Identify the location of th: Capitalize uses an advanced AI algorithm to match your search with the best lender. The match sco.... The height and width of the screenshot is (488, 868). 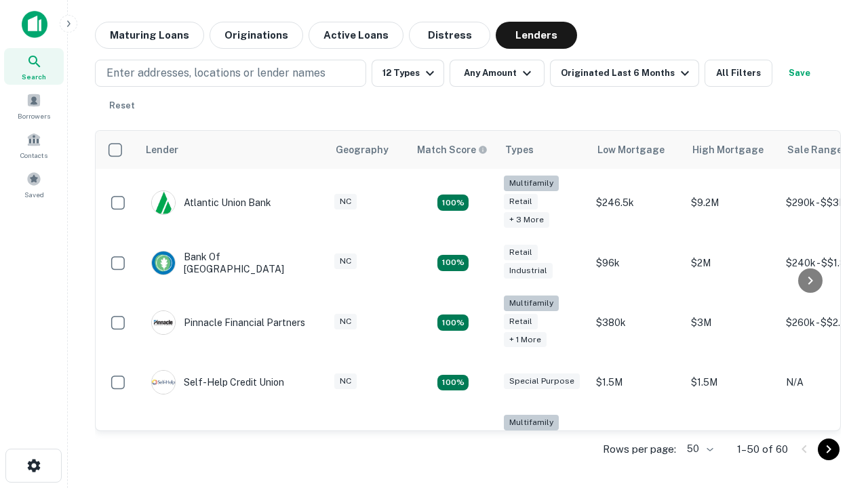
(453, 150).